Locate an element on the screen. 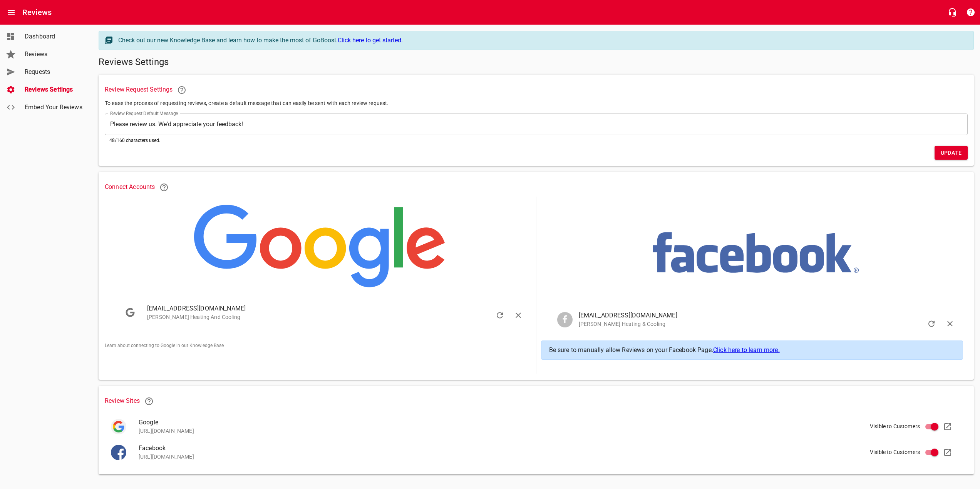 This screenshot has height=489, width=980. img: google-dark.png is located at coordinates (119, 427).